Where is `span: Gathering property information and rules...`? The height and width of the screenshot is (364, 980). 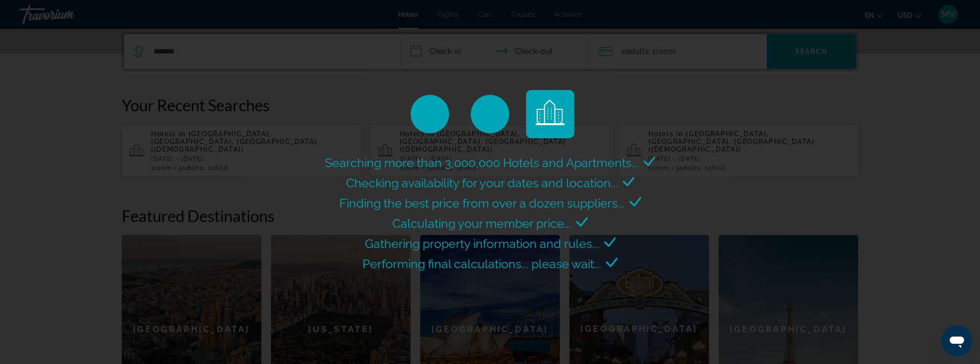
span: Gathering property information and rules... is located at coordinates (482, 243).